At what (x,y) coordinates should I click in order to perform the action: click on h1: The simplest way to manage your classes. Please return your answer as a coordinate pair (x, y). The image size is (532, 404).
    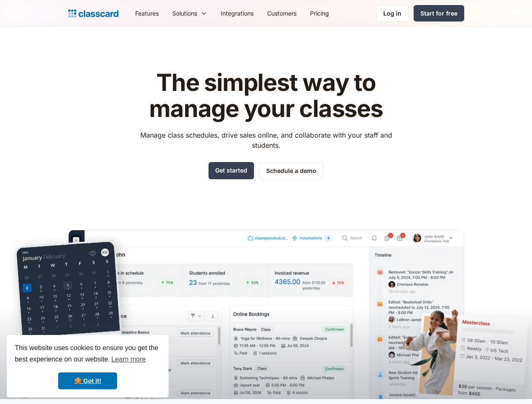
    Looking at the image, I should click on (266, 95).